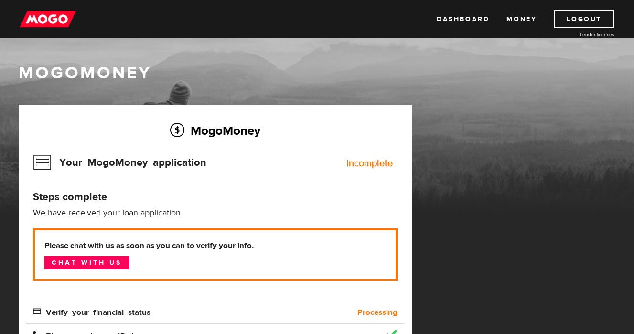 This screenshot has height=334, width=634. I want to click on h2: MogoMoney, so click(215, 130).